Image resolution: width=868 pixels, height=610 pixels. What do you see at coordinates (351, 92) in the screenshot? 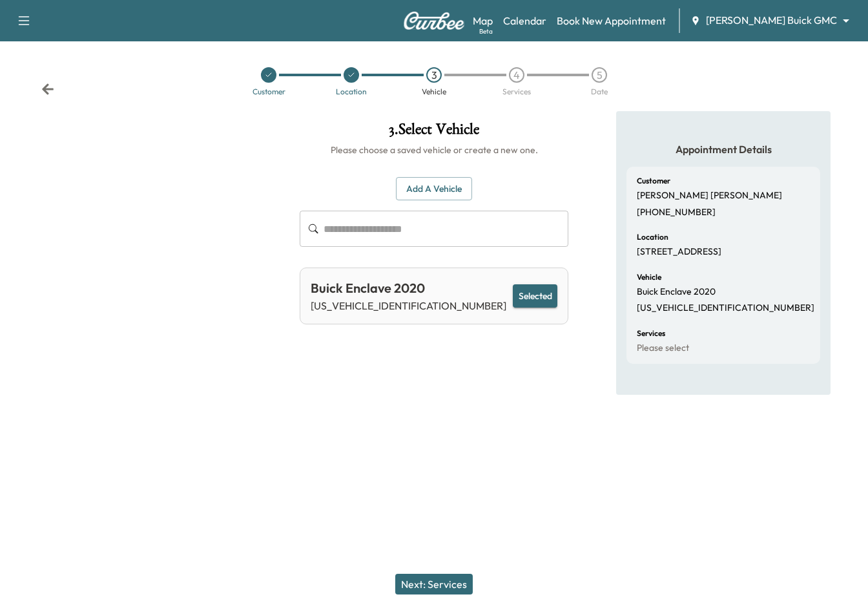
I see `div: Location` at bounding box center [351, 92].